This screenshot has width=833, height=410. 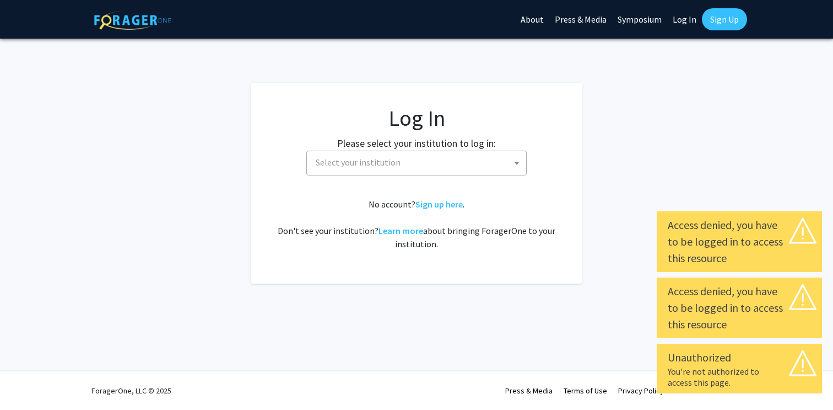 I want to click on a: Sign Up, so click(x=725, y=19).